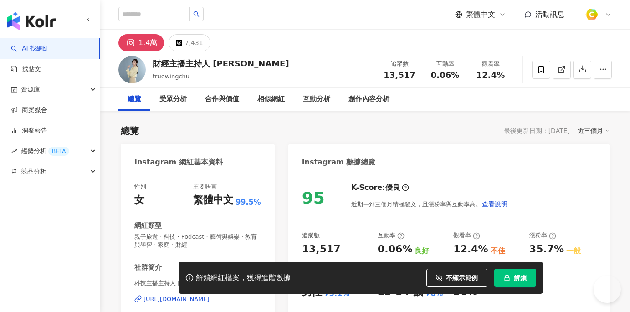 Image resolution: width=630 pixels, height=312 pixels. What do you see at coordinates (179, 162) in the screenshot?
I see `div: Instagram 網紅基本資料` at bounding box center [179, 162].